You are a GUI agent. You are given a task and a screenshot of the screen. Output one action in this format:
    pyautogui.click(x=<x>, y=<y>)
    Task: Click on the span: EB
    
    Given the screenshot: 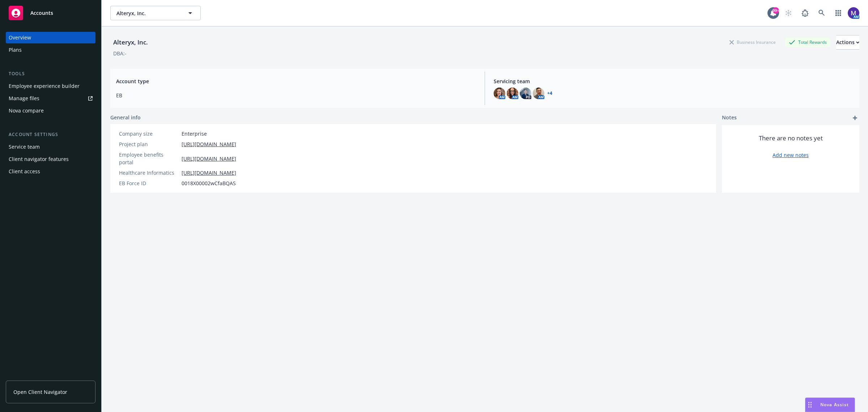 What is the action you would take?
    pyautogui.click(x=296, y=95)
    